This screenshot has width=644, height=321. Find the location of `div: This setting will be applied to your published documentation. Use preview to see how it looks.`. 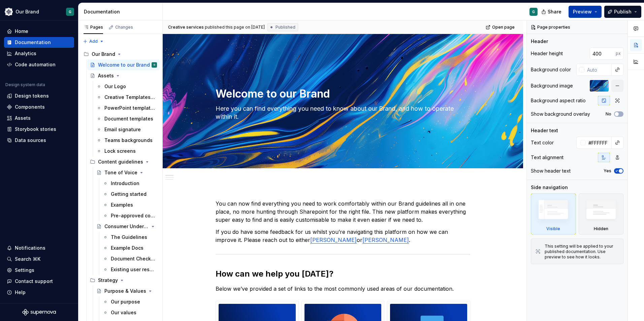

div: This setting will be applied to your published documentation. Use preview to see how it looks. is located at coordinates (581, 252).